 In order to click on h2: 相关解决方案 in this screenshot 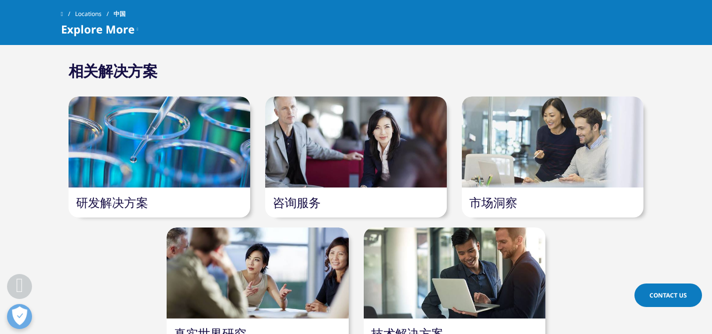, I will do `click(113, 71)`.